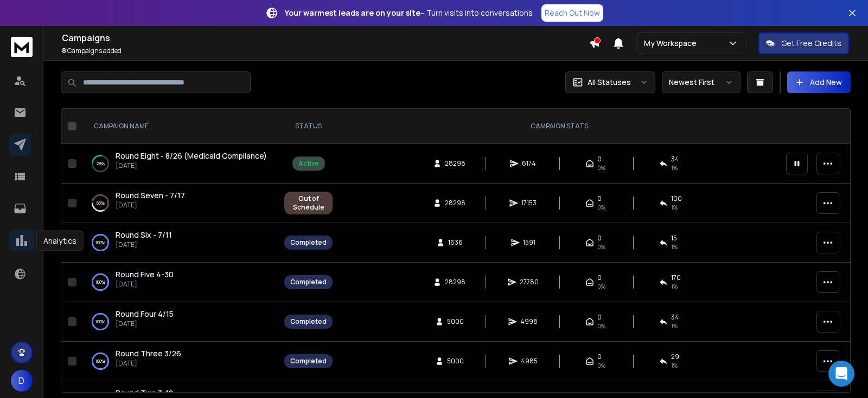 The width and height of the screenshot is (868, 398). What do you see at coordinates (148, 354) in the screenshot?
I see `a: Round Three 3/26` at bounding box center [148, 354].